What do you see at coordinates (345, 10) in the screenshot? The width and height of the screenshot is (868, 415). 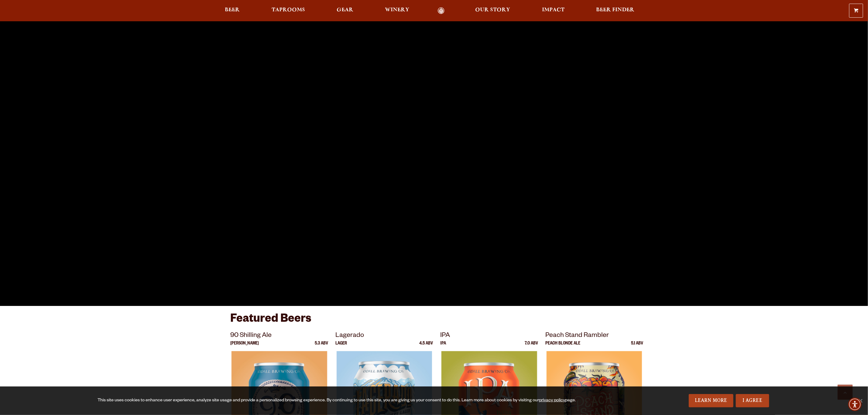 I see `span: Gear` at bounding box center [345, 10].